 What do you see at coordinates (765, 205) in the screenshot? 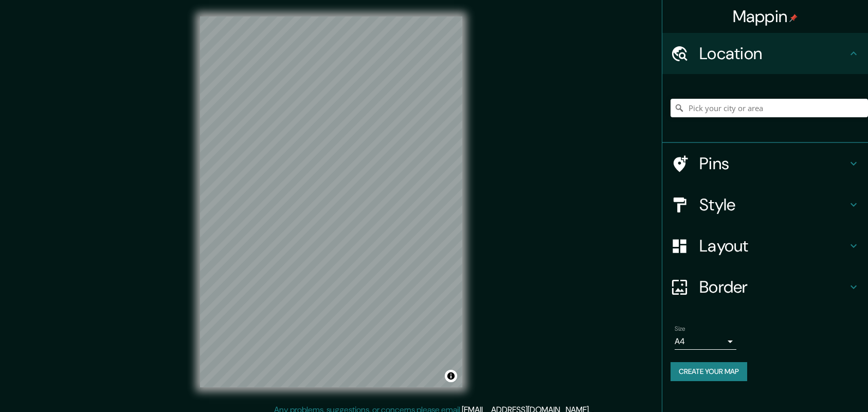
I see `div: Style` at bounding box center [765, 205].